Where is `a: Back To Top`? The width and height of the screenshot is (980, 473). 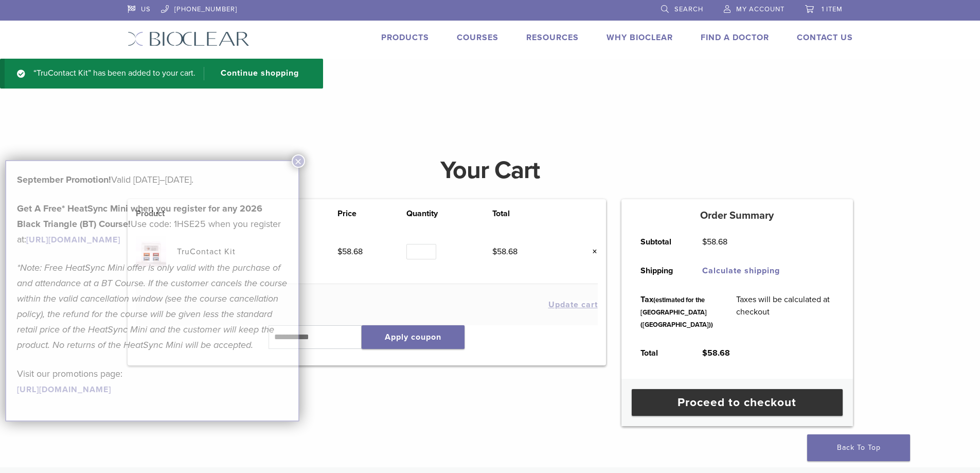
a: Back To Top is located at coordinates (859, 448).